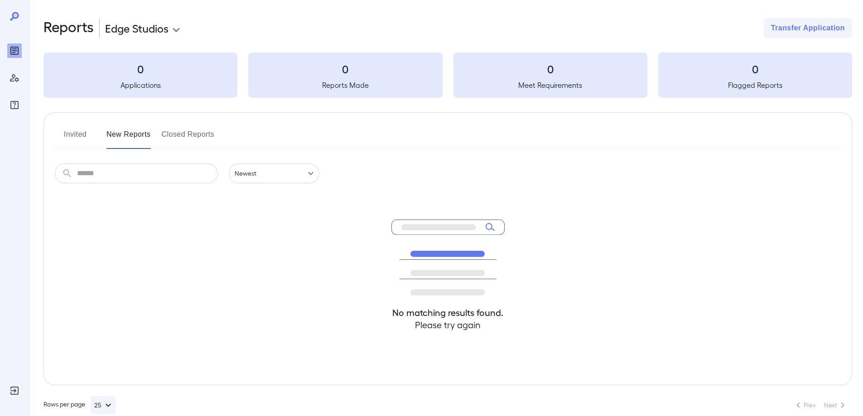 This screenshot has height=416, width=863. Describe the element at coordinates (129, 138) in the screenshot. I see `button: New Reports` at that location.